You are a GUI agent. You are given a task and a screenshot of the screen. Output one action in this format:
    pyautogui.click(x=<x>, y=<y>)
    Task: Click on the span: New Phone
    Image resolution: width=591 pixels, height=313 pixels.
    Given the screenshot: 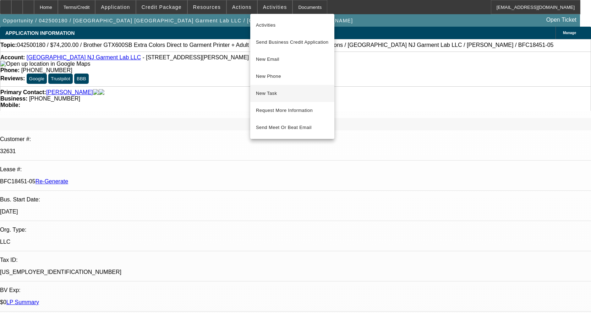 What is the action you would take?
    pyautogui.click(x=292, y=76)
    